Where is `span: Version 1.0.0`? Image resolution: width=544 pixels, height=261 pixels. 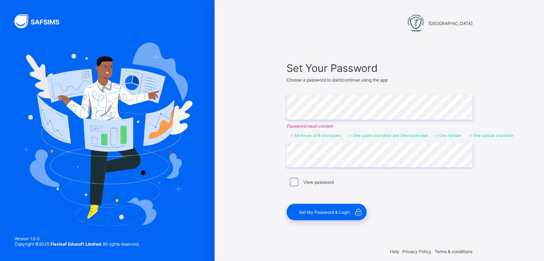
span: Version 1.0.0 is located at coordinates (77, 239).